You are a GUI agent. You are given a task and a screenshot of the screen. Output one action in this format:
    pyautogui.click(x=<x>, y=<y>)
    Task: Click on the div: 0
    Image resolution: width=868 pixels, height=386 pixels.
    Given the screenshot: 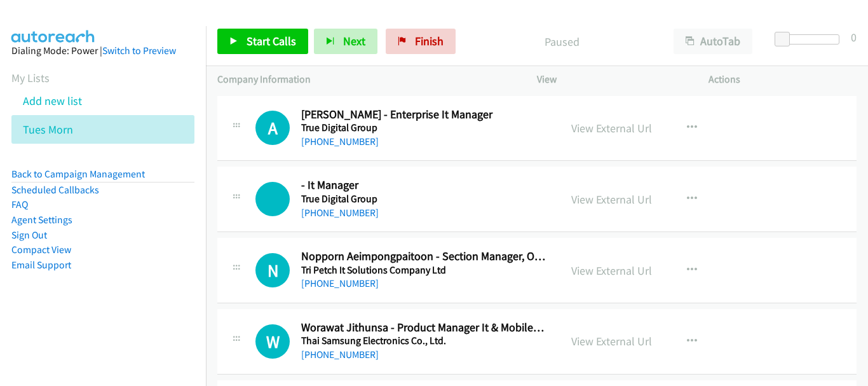 What is the action you would take?
    pyautogui.click(x=854, y=37)
    